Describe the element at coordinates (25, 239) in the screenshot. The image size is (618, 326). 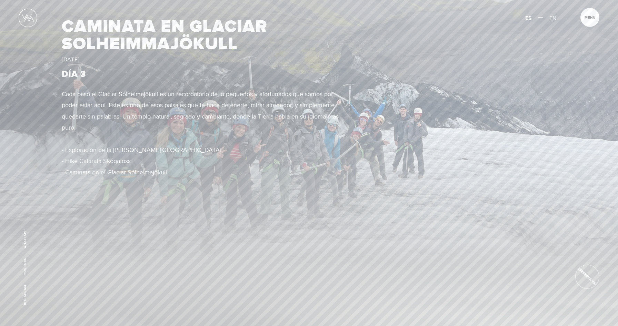
I see `a: WhatsApp` at that location.